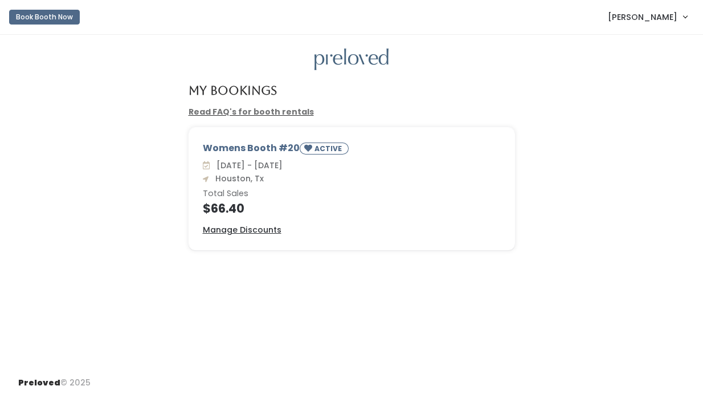 The height and width of the screenshot is (398, 703). I want to click on u: Manage Discounts, so click(242, 230).